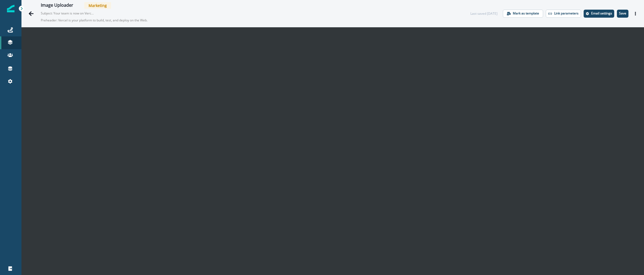 The height and width of the screenshot is (275, 644). I want to click on p: Subject: Your team is now on Vercel Pro, so click(68, 12).